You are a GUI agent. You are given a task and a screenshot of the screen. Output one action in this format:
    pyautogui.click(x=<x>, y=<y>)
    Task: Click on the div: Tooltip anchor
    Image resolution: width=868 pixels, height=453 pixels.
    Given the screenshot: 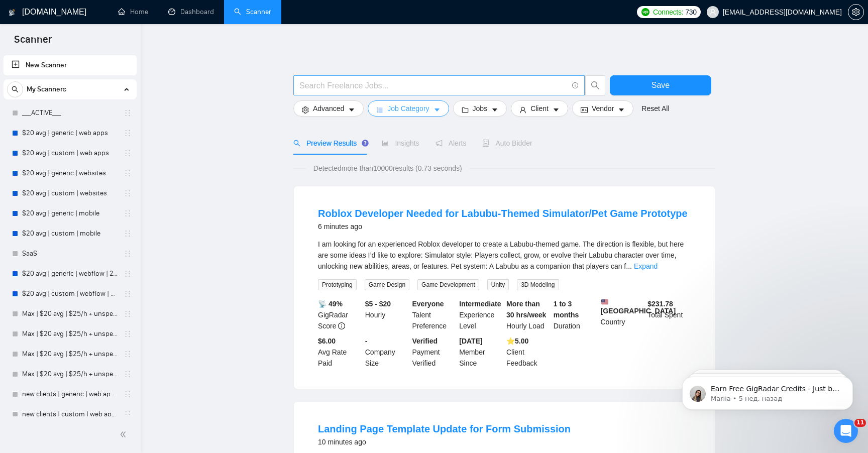 What is the action you would take?
    pyautogui.click(x=365, y=143)
    